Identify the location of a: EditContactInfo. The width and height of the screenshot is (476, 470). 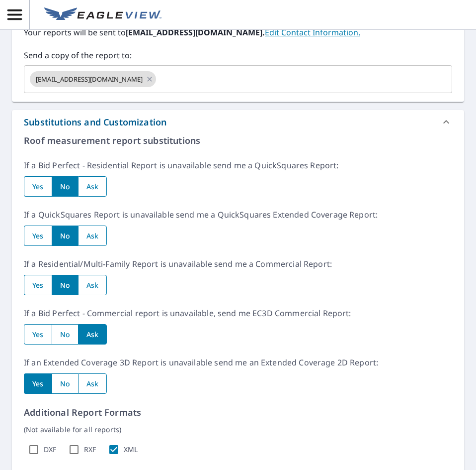
(313, 33).